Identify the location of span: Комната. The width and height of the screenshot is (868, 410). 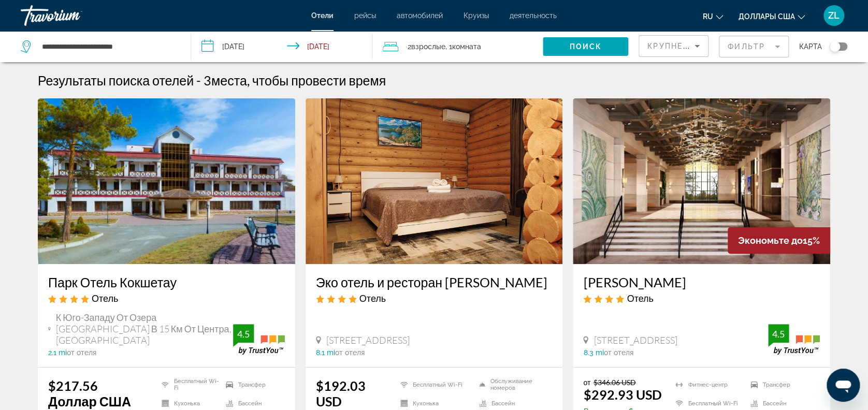
(466, 47).